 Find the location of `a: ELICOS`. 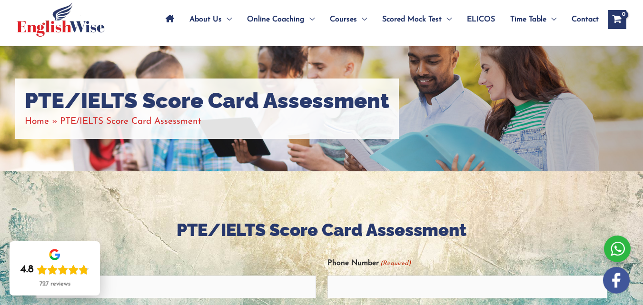

a: ELICOS is located at coordinates (480, 19).